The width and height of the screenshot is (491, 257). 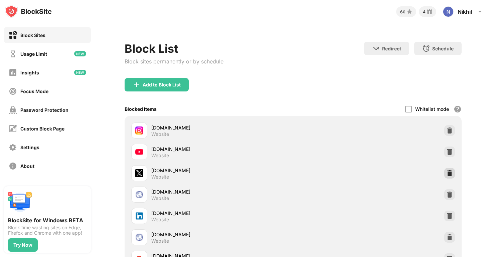 What do you see at coordinates (392, 48) in the screenshot?
I see `div: Redirect` at bounding box center [392, 48].